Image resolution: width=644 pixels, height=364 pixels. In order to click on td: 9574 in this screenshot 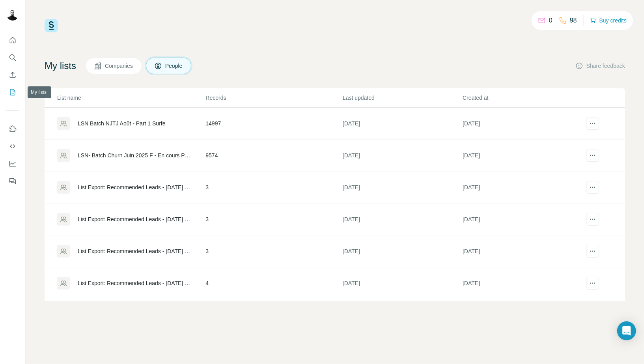, I will do `click(273, 155)`.